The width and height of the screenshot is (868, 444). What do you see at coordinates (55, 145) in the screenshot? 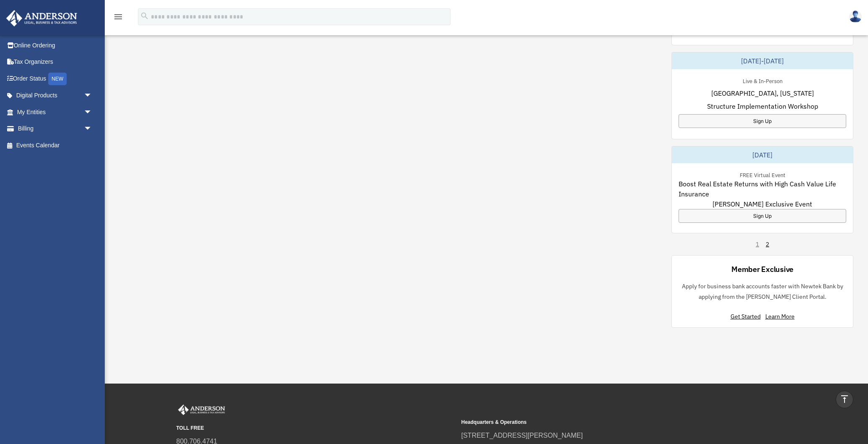
I see `a: Events Calendar` at bounding box center [55, 145].